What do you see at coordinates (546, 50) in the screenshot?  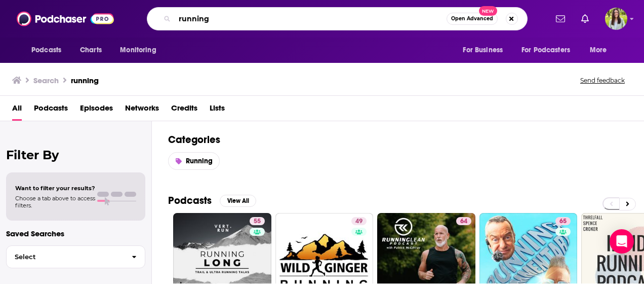 I see `span: For Podcasters` at bounding box center [546, 50].